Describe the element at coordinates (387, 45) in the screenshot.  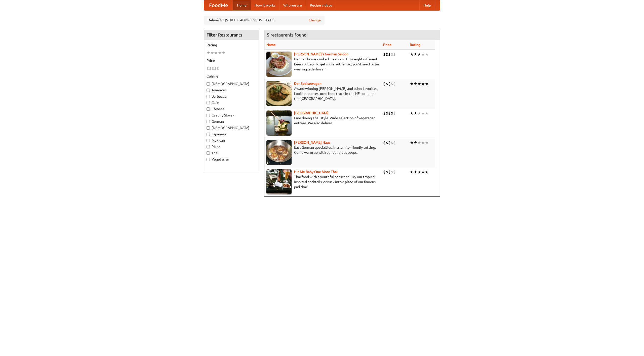
I see `a: Price` at that location.